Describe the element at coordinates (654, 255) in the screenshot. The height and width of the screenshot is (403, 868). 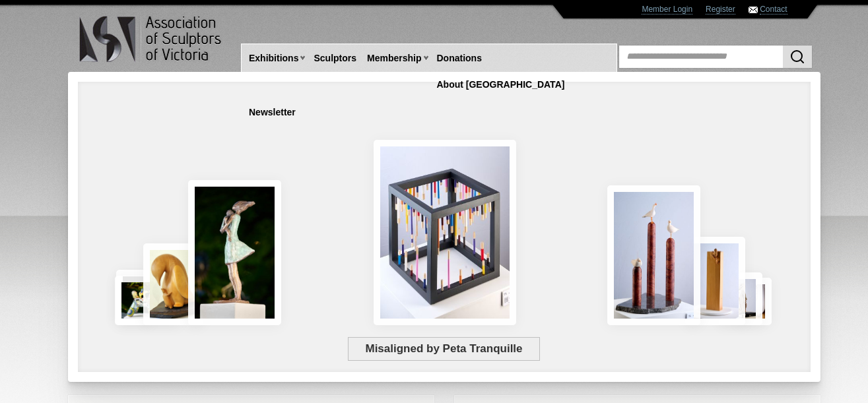
I see `img: Rising Tides` at that location.